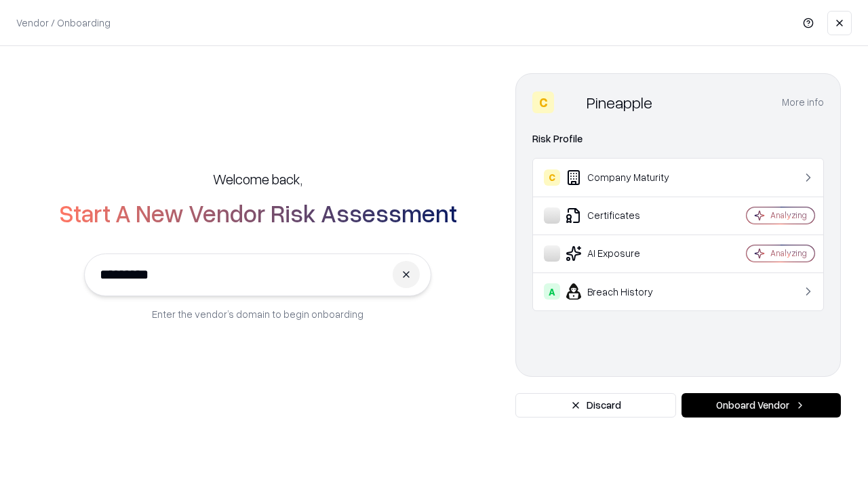 The height and width of the screenshot is (488, 868). Describe the element at coordinates (258, 179) in the screenshot. I see `h5: Welcome back,` at that location.